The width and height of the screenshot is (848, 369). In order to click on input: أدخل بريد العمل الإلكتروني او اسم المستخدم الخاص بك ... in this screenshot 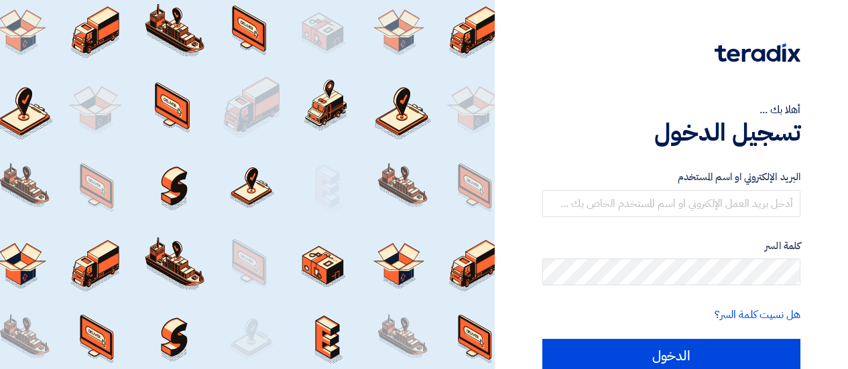, I will do `click(671, 204)`.